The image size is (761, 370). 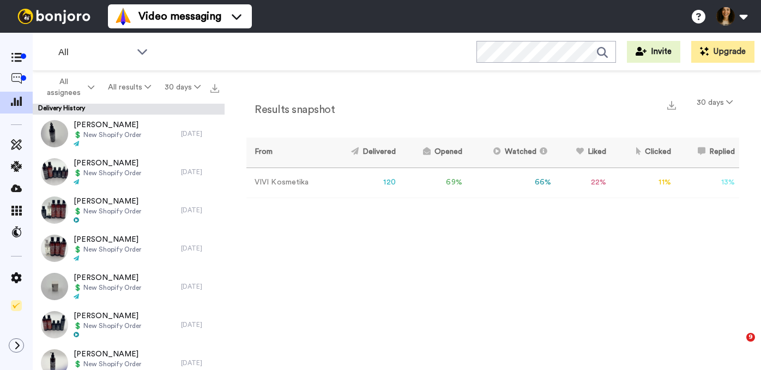 I want to click on th: Delivered, so click(x=364, y=152).